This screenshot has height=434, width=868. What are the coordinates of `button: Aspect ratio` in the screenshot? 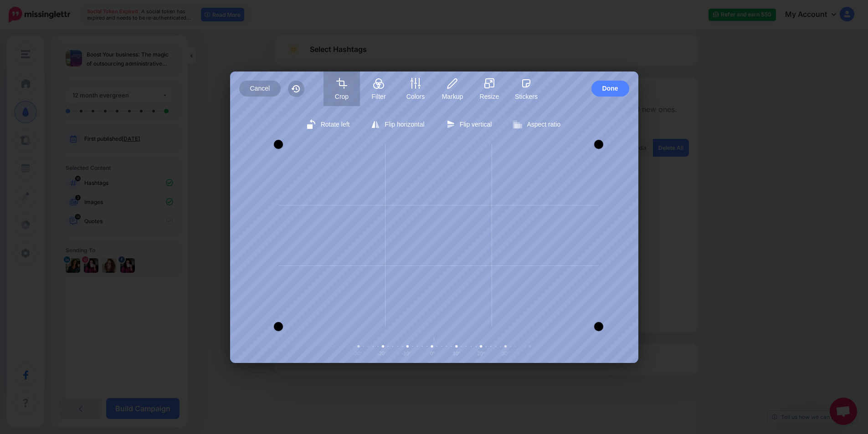 It's located at (537, 124).